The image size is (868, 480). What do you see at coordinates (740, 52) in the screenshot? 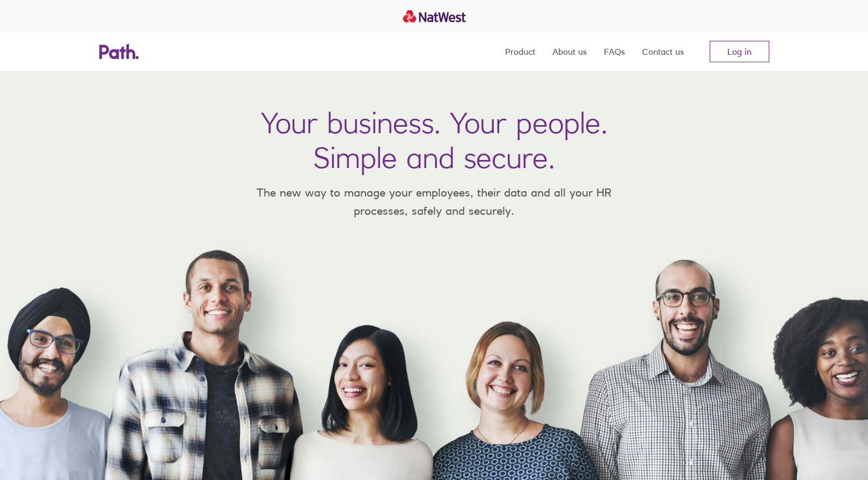
I see `a: Log in` at bounding box center [740, 52].